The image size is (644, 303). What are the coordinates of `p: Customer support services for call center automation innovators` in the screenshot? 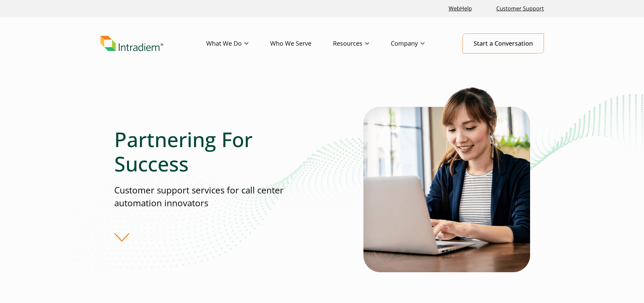 It's located at (218, 197).